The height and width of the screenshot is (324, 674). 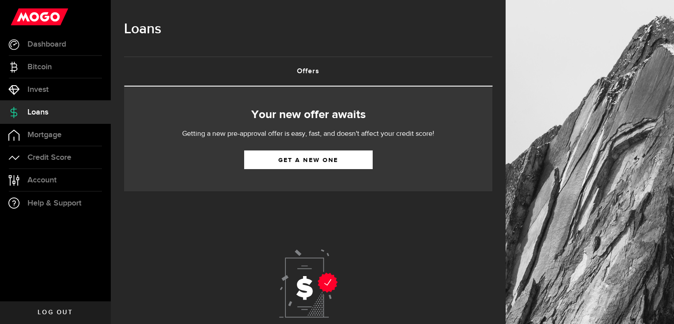 I want to click on span: Help & Support, so click(x=55, y=203).